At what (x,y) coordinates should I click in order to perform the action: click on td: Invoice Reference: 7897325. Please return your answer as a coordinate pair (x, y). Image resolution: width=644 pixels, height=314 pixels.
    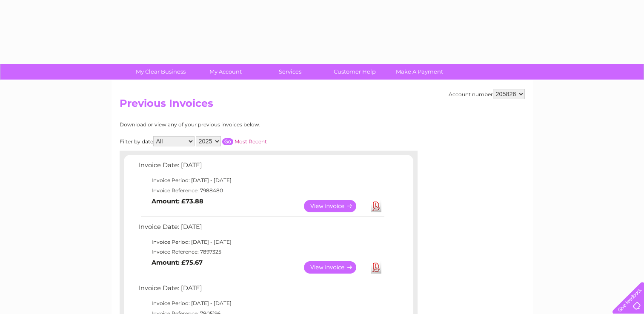
    Looking at the image, I should click on (261, 252).